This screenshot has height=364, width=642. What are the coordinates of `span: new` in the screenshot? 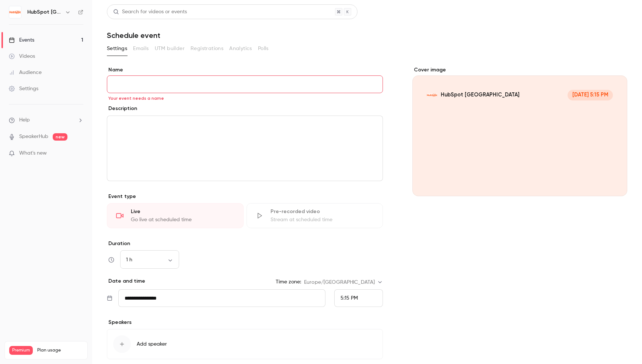 It's located at (60, 137).